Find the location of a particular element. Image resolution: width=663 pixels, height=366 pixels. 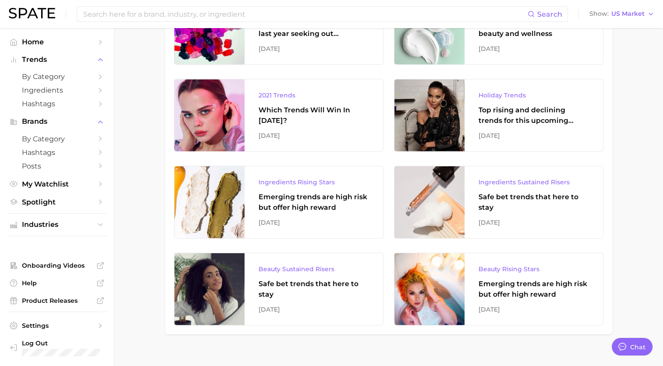

a: Onboarding Videos is located at coordinates (57, 265).